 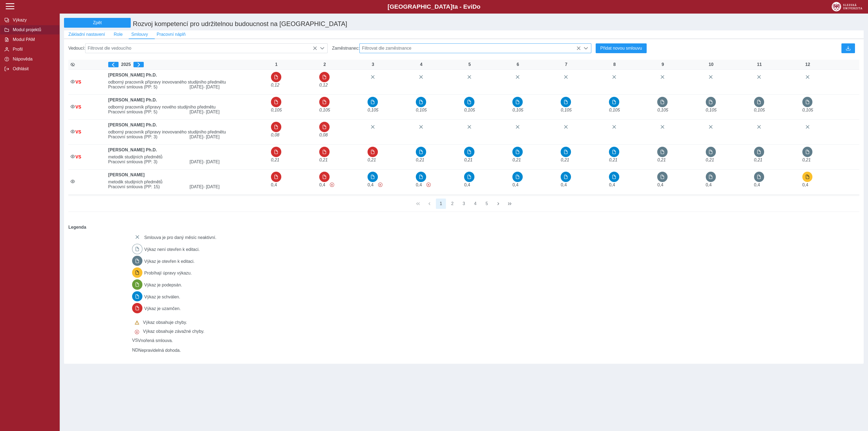 What do you see at coordinates (373, 64) in the screenshot?
I see `div: 3` at bounding box center [373, 64].